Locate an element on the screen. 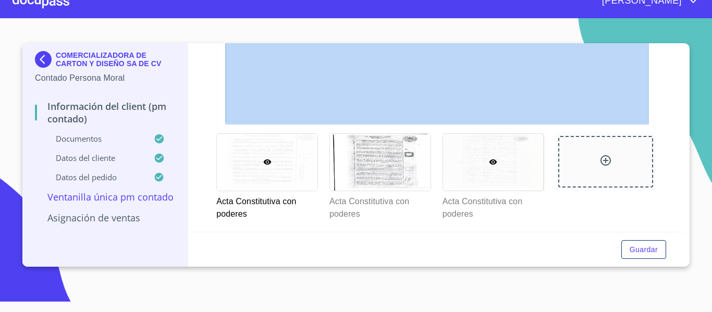 This screenshot has width=712, height=312. p: Datos del cliente is located at coordinates (94, 158).